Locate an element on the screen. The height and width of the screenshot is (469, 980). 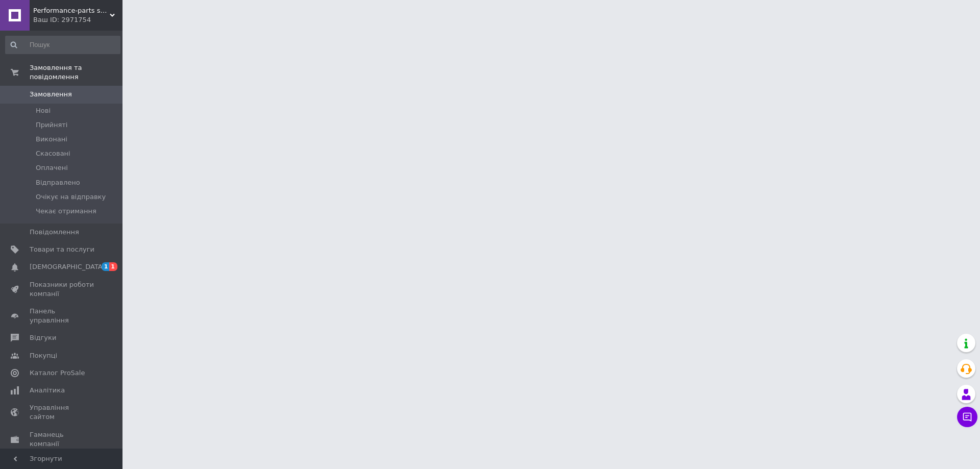
span: Відгуки is located at coordinates (43, 338).